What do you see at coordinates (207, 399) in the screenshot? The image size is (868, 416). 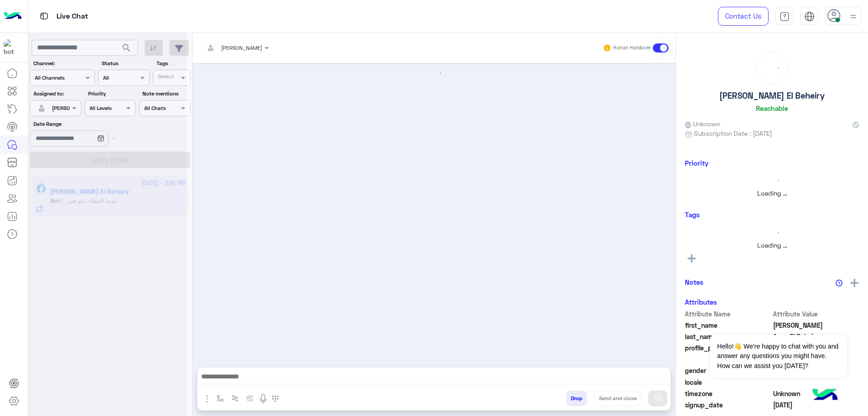 I see `img: send attachment` at bounding box center [207, 399].